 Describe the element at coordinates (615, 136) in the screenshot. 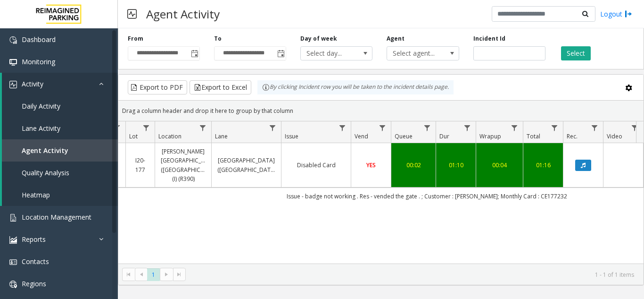

I see `span: Video` at that location.